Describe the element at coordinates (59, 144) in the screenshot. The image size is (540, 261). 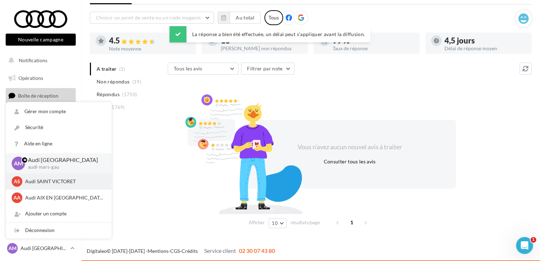
I see `a: Aide en ligne` at that location.